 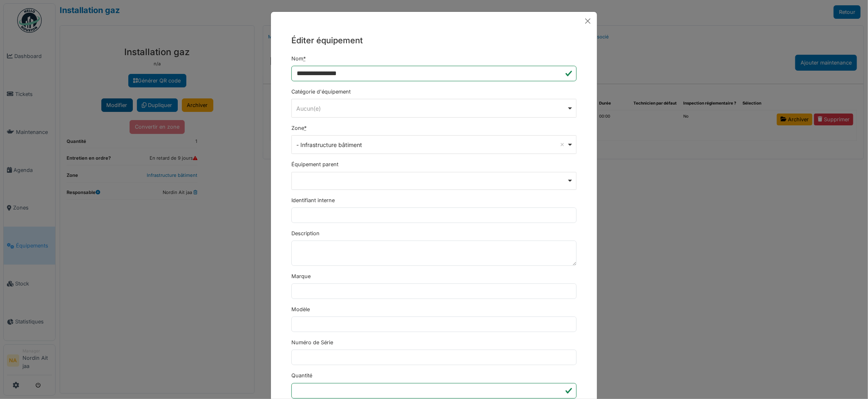 I want to click on h5: Éditer équipement, so click(x=434, y=40).